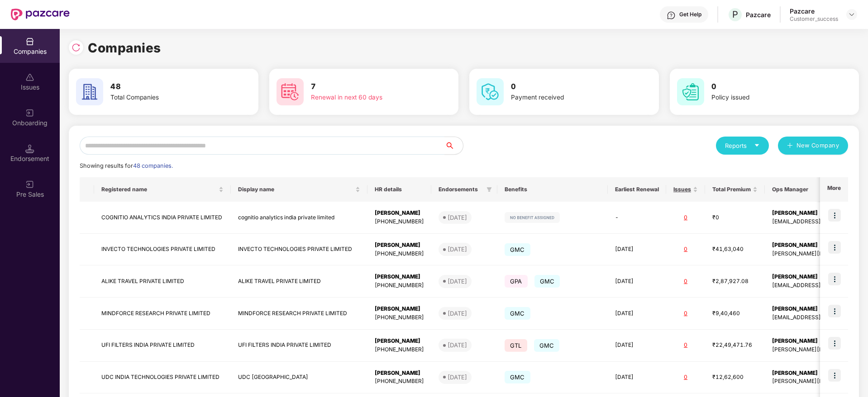  Describe the element at coordinates (163, 190) in the screenshot. I see `th: Registered name` at that location.